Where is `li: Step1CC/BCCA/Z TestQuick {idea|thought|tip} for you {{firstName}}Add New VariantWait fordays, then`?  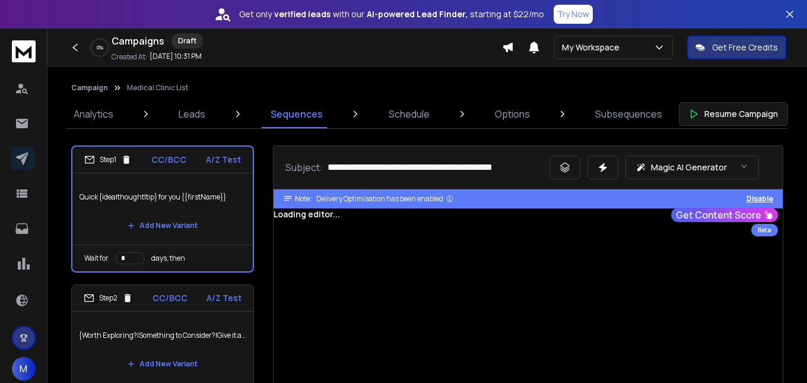 li: Step1CC/BCCA/Z TestQuick {idea|thought|tip} for you {{firstName}}Add New VariantWait fordays, then is located at coordinates (163, 209).